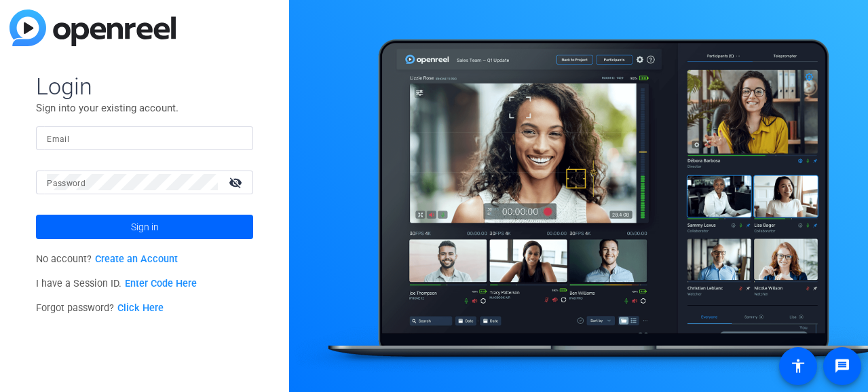  What do you see at coordinates (145, 108) in the screenshot?
I see `p: Sign into your existing account.` at bounding box center [145, 108].